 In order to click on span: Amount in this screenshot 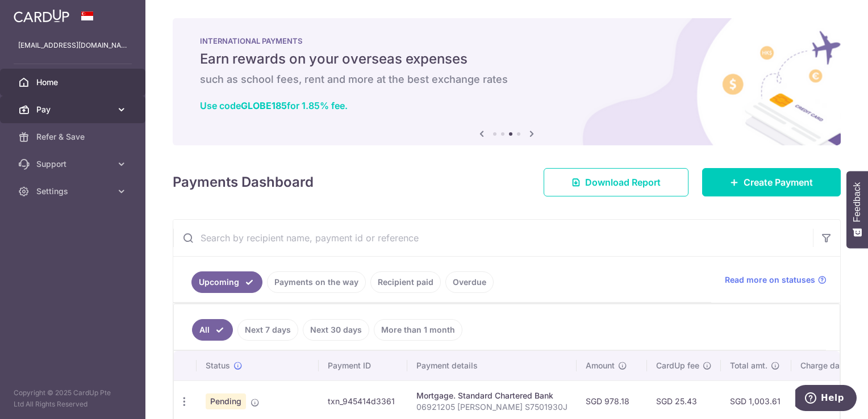, I will do `click(600, 366)`.